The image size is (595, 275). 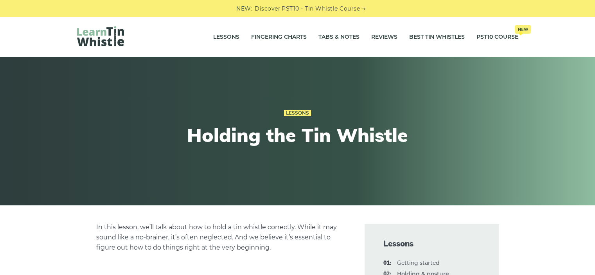 What do you see at coordinates (437, 37) in the screenshot?
I see `a: Best Tin Whistles` at bounding box center [437, 37].